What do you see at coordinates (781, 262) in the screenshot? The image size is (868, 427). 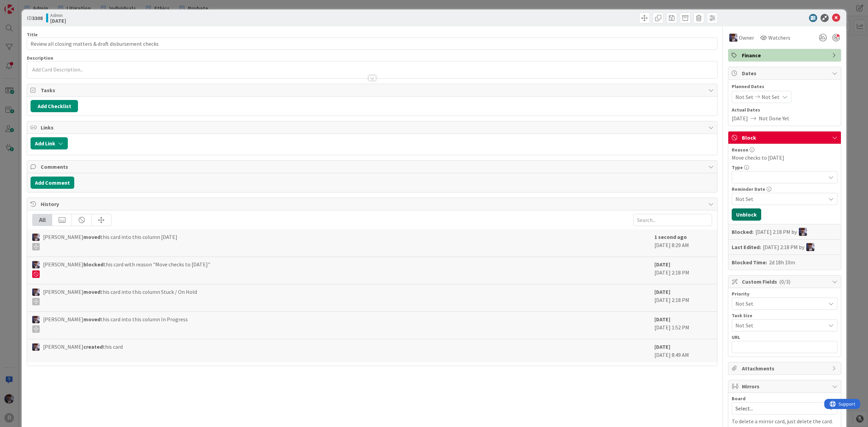 I see `div: 2d 18h 10m` at bounding box center [781, 262].